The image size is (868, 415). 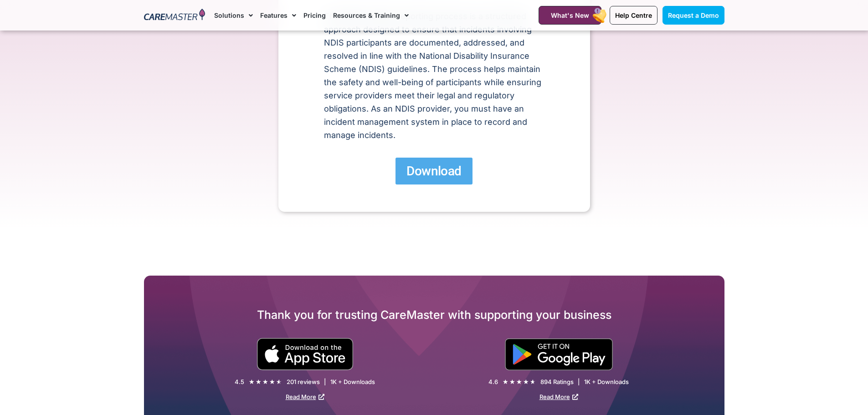 What do you see at coordinates (434, 171) in the screenshot?
I see `span: Download` at bounding box center [434, 171].